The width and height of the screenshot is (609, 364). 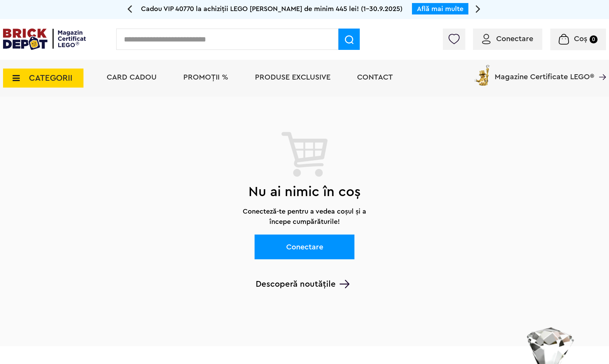 I want to click on p: Conecteză-te pentru a vedea coșul și a începe cumpărăturile!, so click(x=305, y=216).